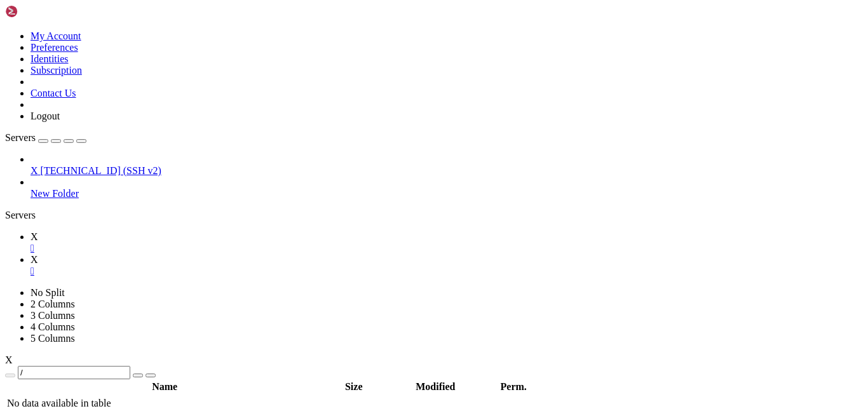  What do you see at coordinates (262, 403) in the screenshot?
I see `td: No data available in table` at bounding box center [262, 403].